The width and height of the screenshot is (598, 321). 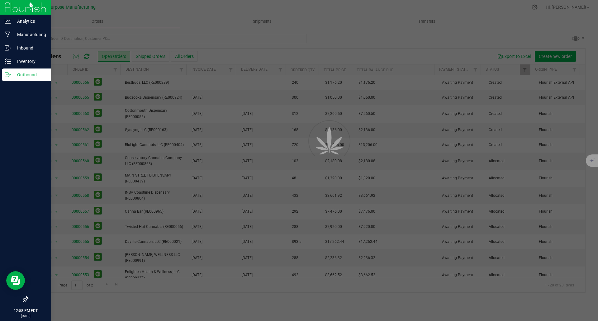 What do you see at coordinates (8, 48) in the screenshot?
I see `inline-svg: Inbound` at bounding box center [8, 48].